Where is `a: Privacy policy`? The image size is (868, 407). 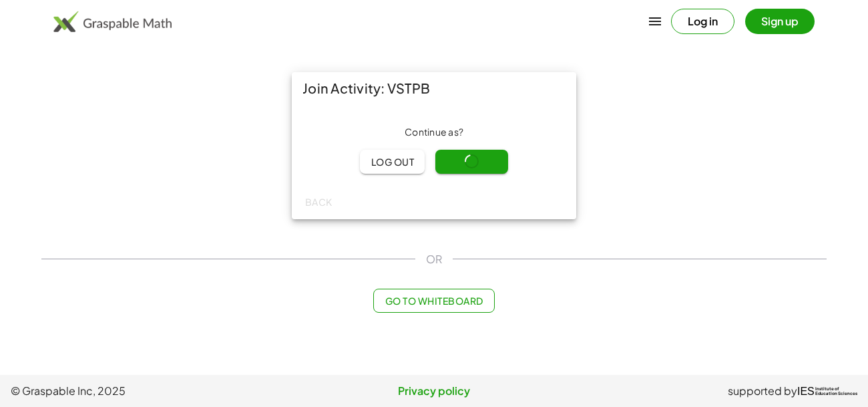
a: Privacy policy is located at coordinates (434, 391).